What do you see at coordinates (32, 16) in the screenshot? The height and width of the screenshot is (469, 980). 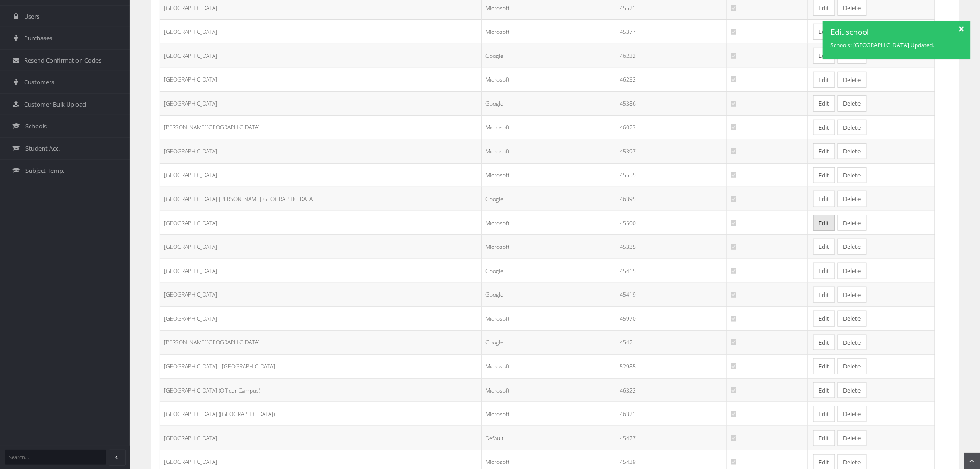 I see `span: Users` at bounding box center [32, 16].